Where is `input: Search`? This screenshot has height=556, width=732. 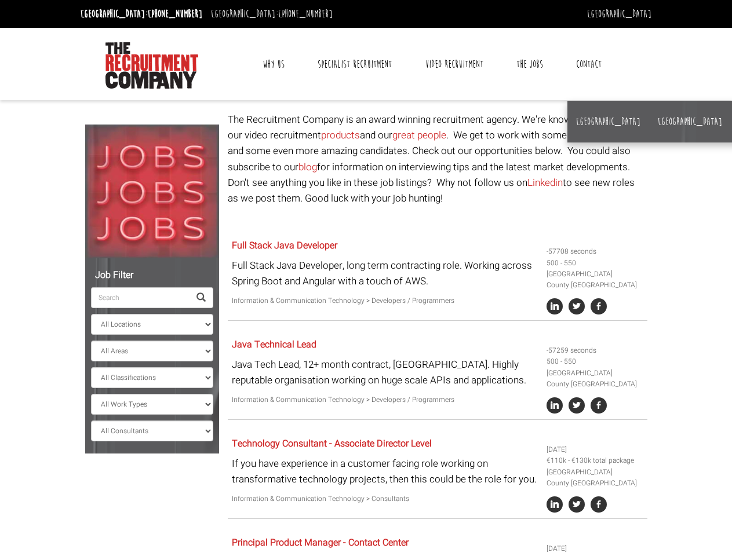 input: Search is located at coordinates (140, 298).